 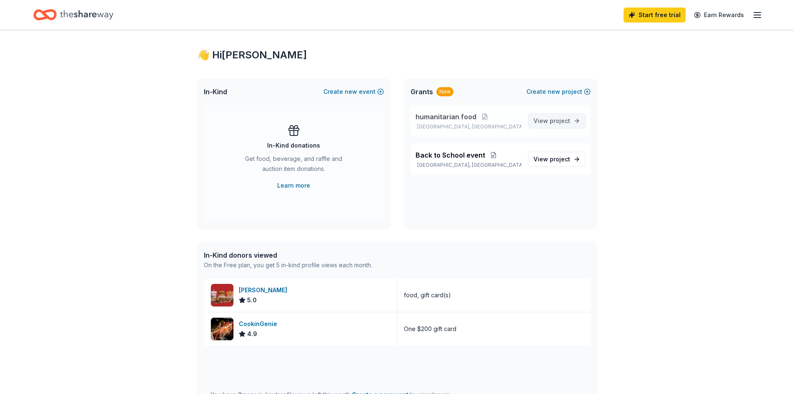 What do you see at coordinates (288, 255) in the screenshot?
I see `div: In-Kind donors viewed` at bounding box center [288, 255].